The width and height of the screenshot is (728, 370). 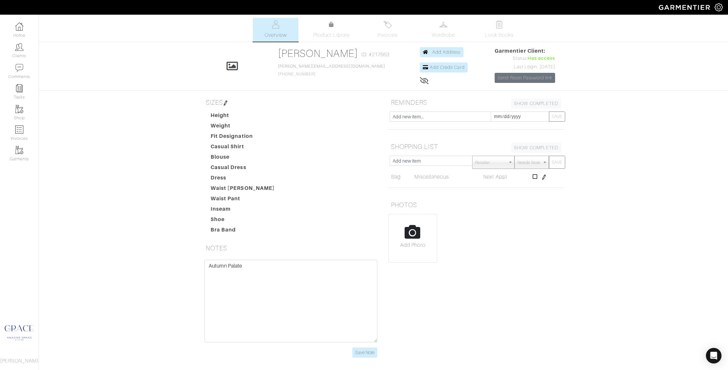 What do you see at coordinates (243, 158) in the screenshot?
I see `dt: Blouse` at bounding box center [243, 158].